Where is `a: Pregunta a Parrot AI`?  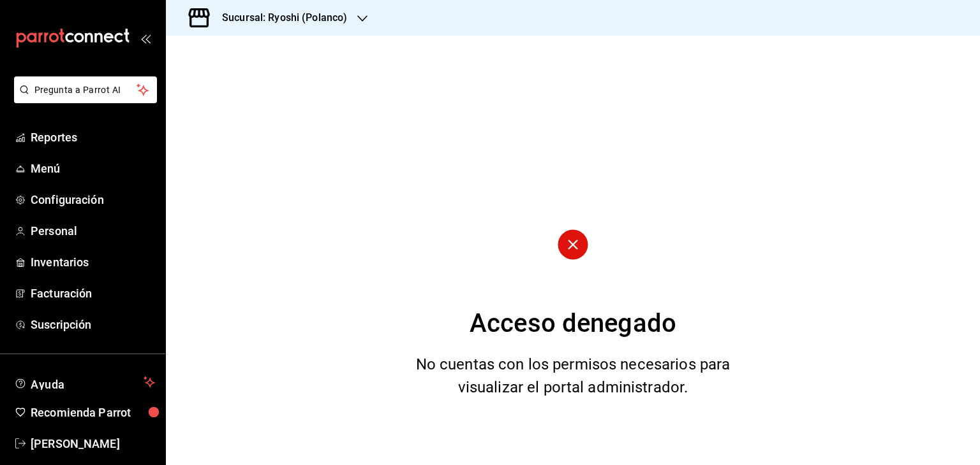
a: Pregunta a Parrot AI is located at coordinates (83, 99).